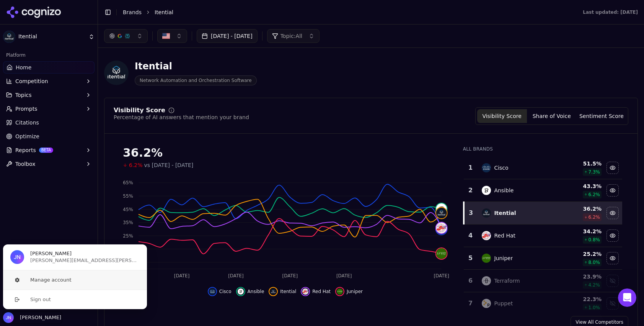 The height and width of the screenshot is (326, 644). I want to click on button: Hide ansible data, so click(613, 190).